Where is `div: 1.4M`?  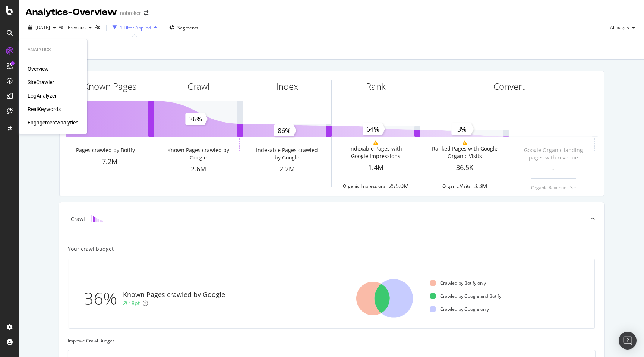 div: 1.4M is located at coordinates (375, 168).